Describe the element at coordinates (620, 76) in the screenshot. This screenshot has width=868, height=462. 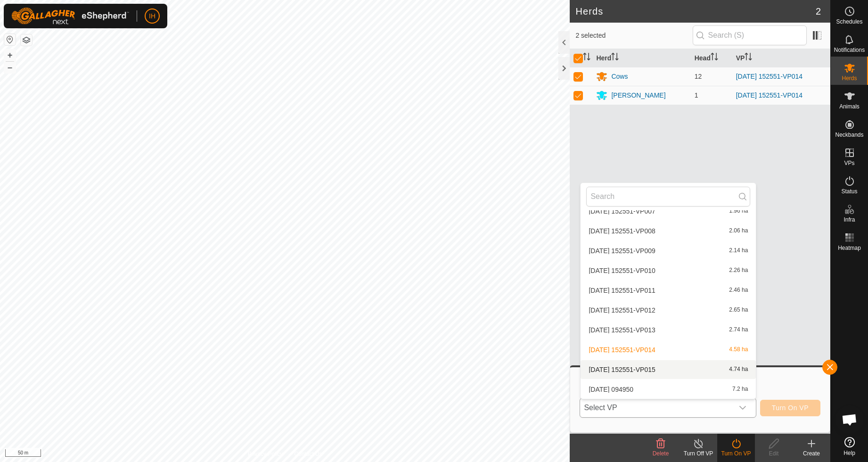
I see `div: Cows` at that location.